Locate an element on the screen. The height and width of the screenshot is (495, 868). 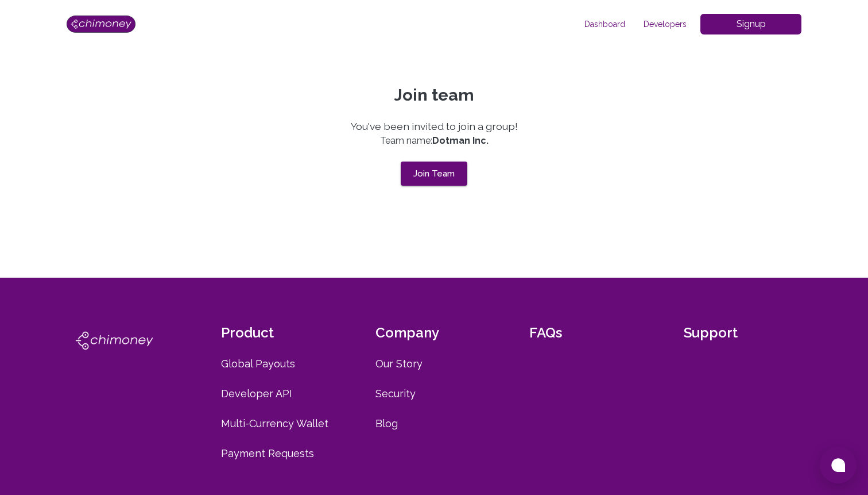
span: Dashboard is located at coordinates (604, 24).